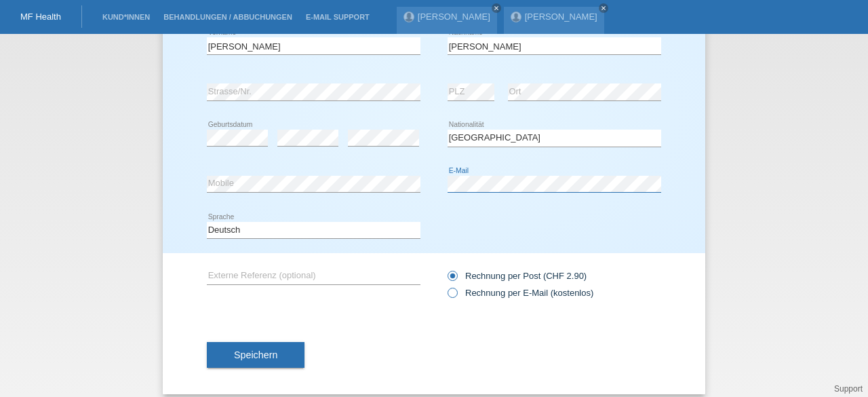  What do you see at coordinates (228, 17) in the screenshot?
I see `a: Behandlungen / Abbuchungen` at bounding box center [228, 17].